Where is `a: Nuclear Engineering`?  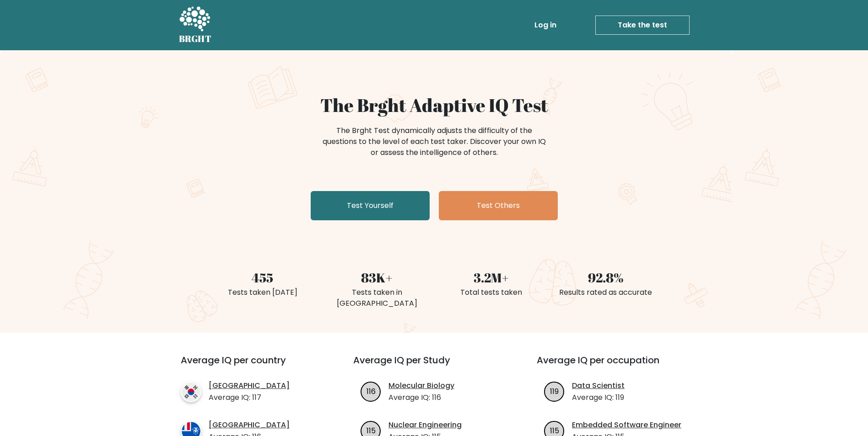
a: Nuclear Engineering is located at coordinates (425, 425).